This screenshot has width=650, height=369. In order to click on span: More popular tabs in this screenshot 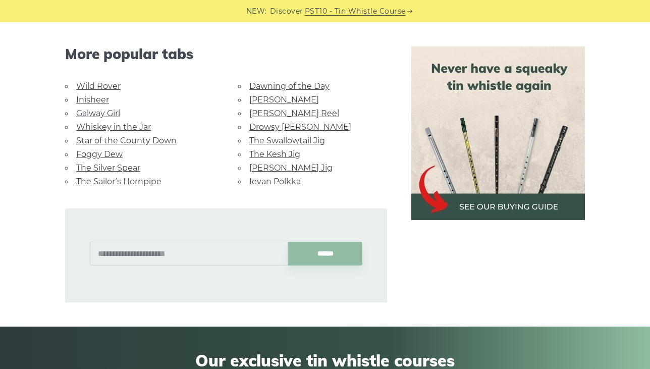, I will do `click(226, 54)`.